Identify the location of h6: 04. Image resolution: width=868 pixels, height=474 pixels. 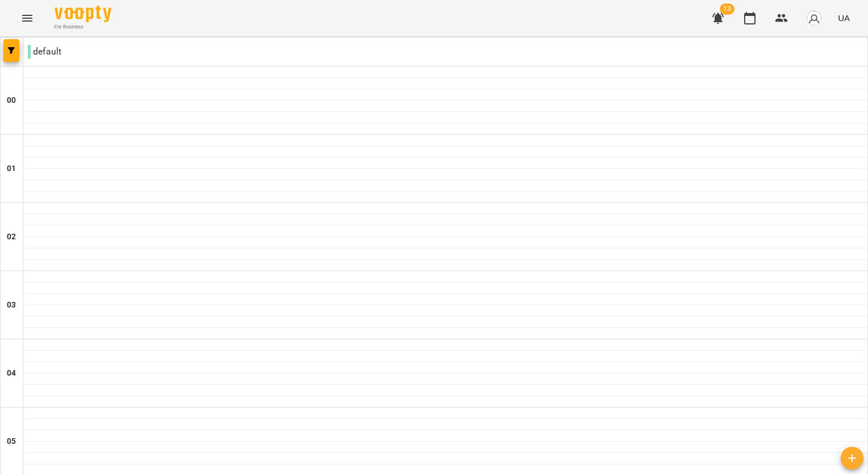
(12, 373).